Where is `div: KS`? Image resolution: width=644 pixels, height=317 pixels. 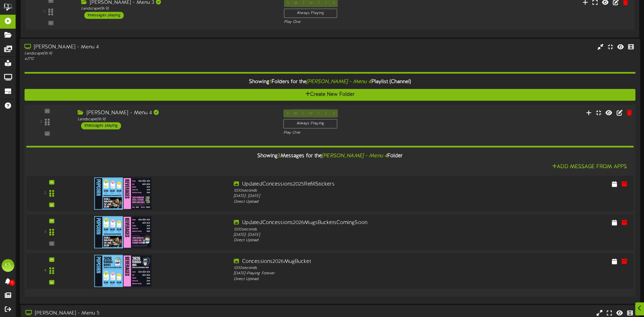 div: KS is located at coordinates (8, 265).